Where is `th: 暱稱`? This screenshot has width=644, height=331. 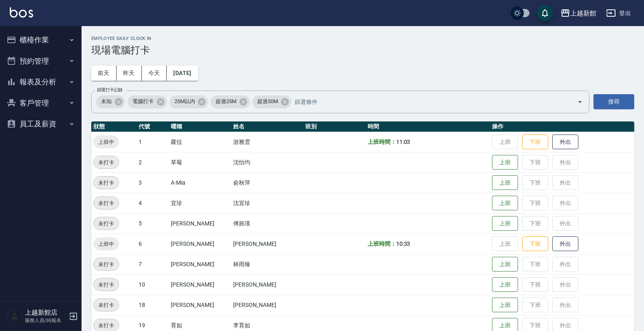 th: 暱稱 is located at coordinates (200, 127).